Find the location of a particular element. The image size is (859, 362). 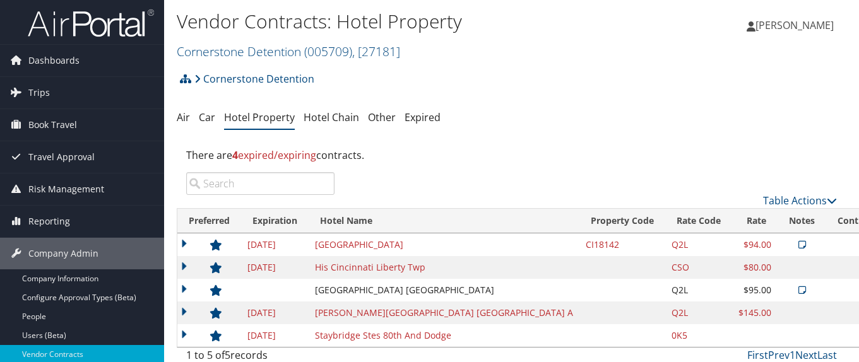

td: Staybridge Stes 80th And Dodge is located at coordinates (443, 336).